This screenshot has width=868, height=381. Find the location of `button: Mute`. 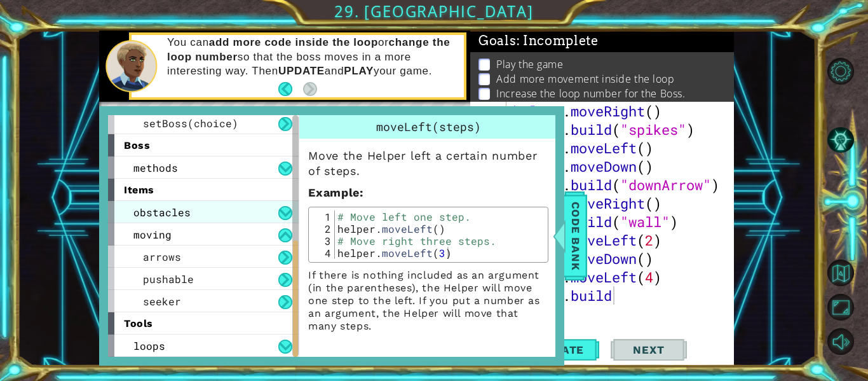

button: Mute is located at coordinates (841, 341).